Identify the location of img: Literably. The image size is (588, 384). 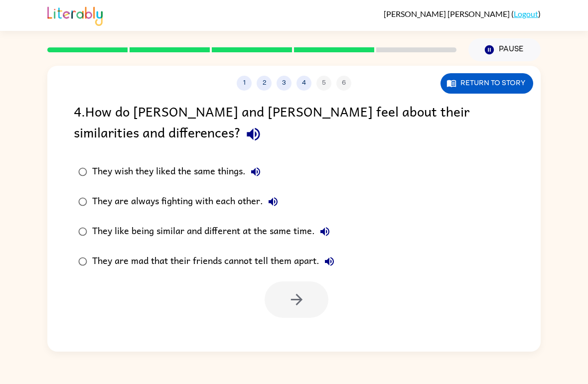
(75, 15).